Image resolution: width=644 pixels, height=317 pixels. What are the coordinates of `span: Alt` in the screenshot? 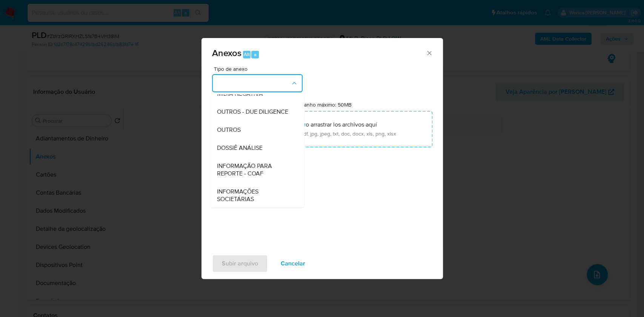 It's located at (247, 54).